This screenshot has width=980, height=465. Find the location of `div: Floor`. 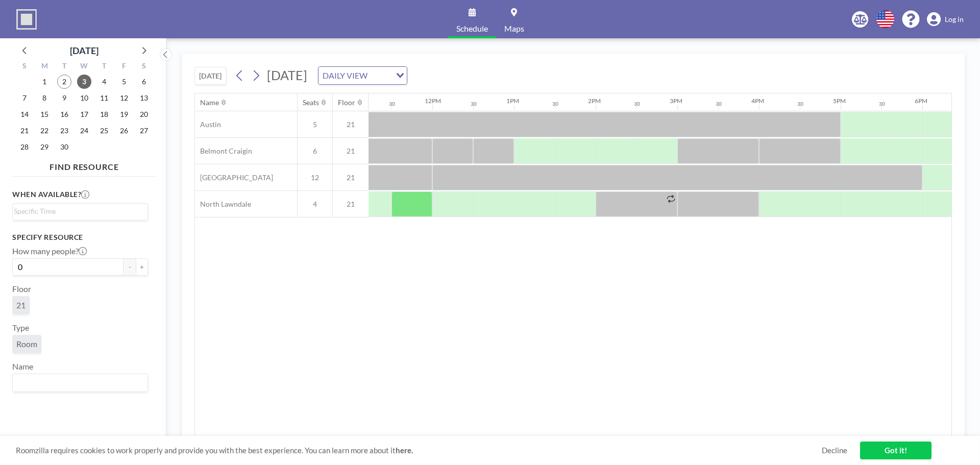

div: Floor is located at coordinates (346, 102).